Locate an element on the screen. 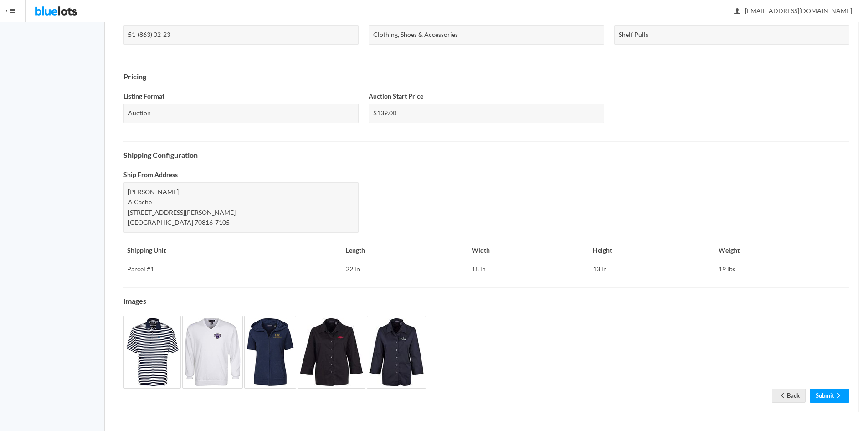 This screenshot has width=868, height=431. div: Shelf Pulls is located at coordinates (732, 35).